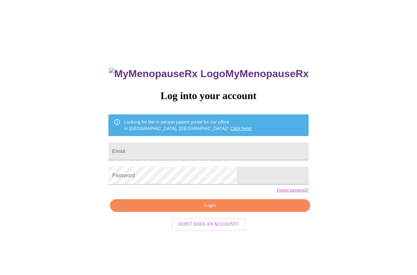 This screenshot has width=417, height=275. Describe the element at coordinates (208, 224) in the screenshot. I see `button: Don't have an account?` at that location.